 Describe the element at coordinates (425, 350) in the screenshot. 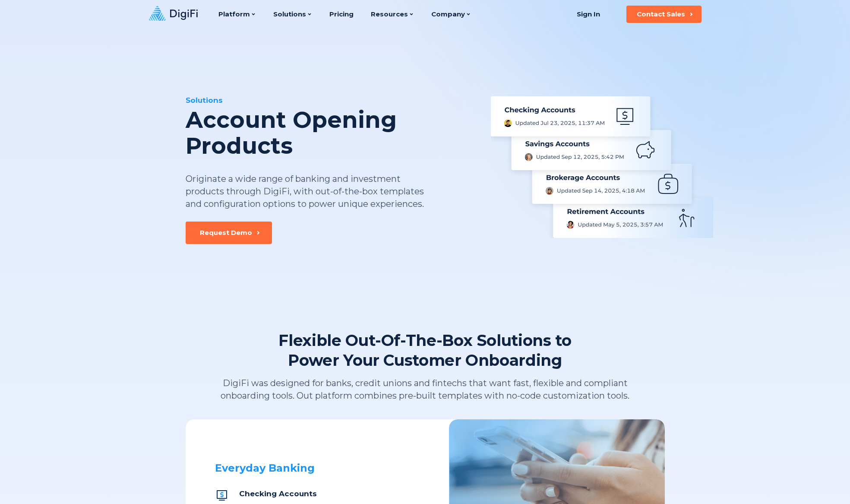

I see `div: Flexible Out-Of-The-Box Solutions to Power Your Customer Onboarding` at that location.